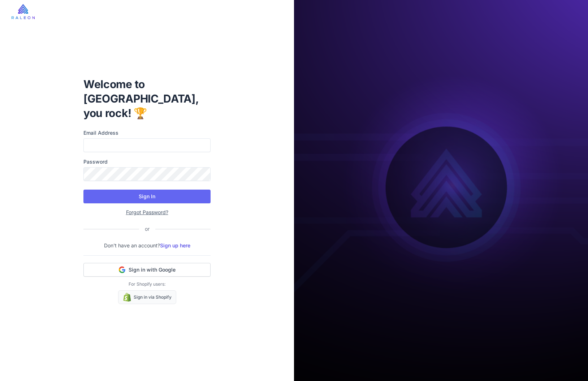 Image resolution: width=588 pixels, height=381 pixels. What do you see at coordinates (147, 246) in the screenshot?
I see `p: Don't have an account?` at bounding box center [147, 246].